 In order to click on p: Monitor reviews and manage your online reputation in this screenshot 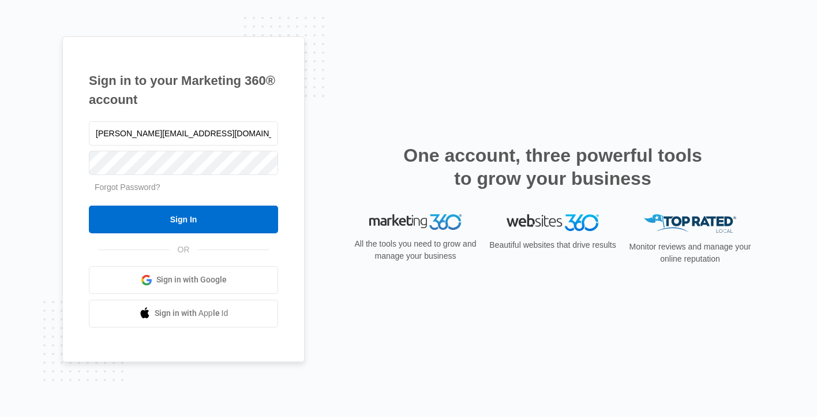, I will do `click(690, 253)`.